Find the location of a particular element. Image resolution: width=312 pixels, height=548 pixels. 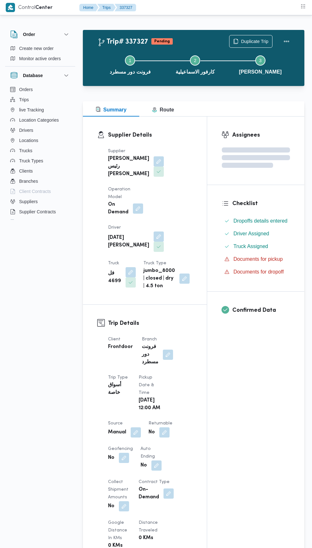

b: 0 KMs is located at coordinates (146, 538).